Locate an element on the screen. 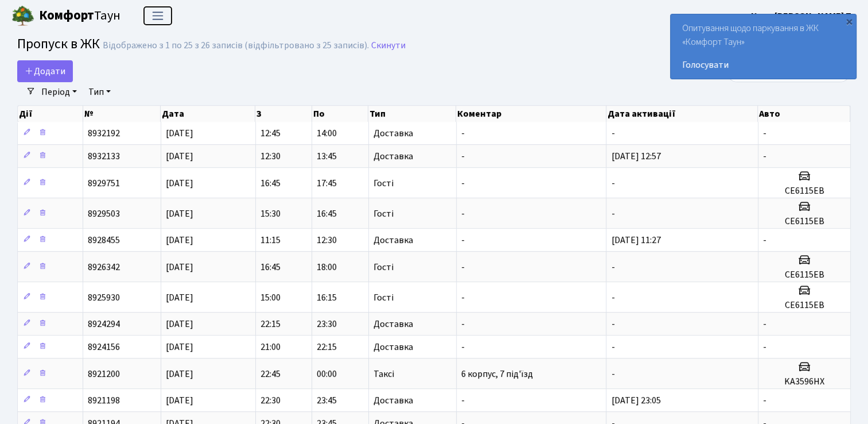 The height and width of the screenshot is (424, 868). span: 15:00 is located at coordinates (271, 298).